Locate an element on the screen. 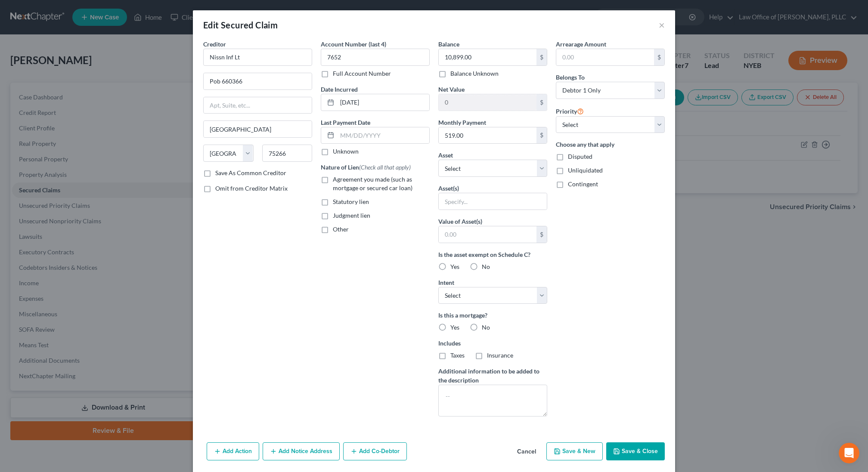 Image resolution: width=868 pixels, height=472 pixels. label: Asset(s) is located at coordinates (448, 188).